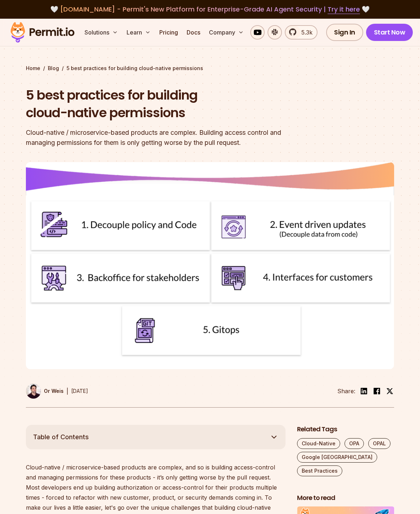  I want to click on span: 5.3k, so click(304, 32).